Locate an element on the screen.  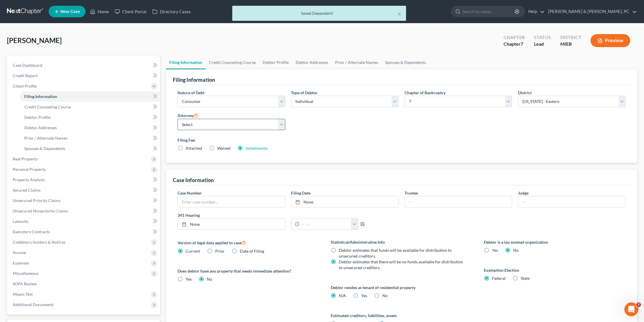
span: Personal Property is located at coordinates (29, 169).